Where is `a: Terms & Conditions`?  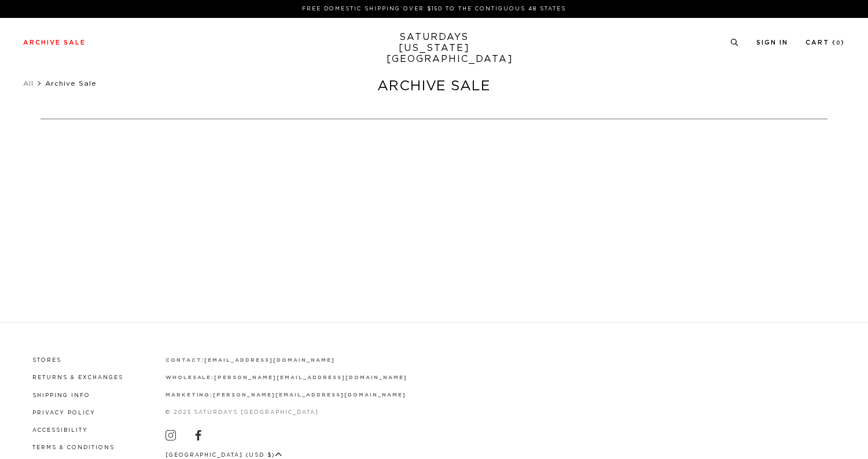 a: Terms & Conditions is located at coordinates (73, 447).